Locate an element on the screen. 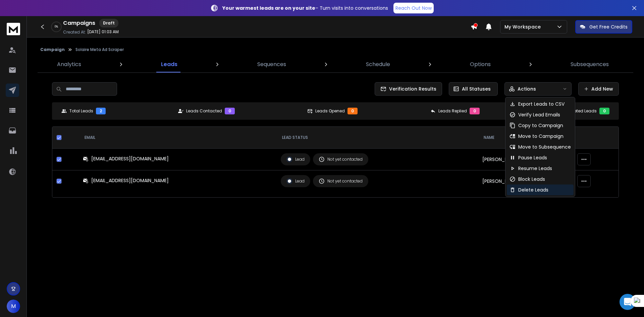 Image resolution: width=644 pixels, height=317 pixels. img: logo is located at coordinates (13, 29).